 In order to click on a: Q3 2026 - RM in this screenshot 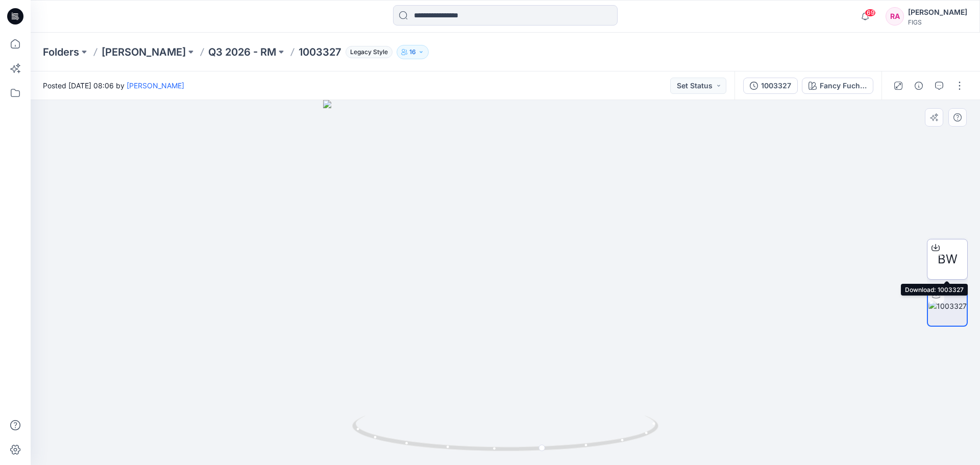, I will do `click(242, 52)`.